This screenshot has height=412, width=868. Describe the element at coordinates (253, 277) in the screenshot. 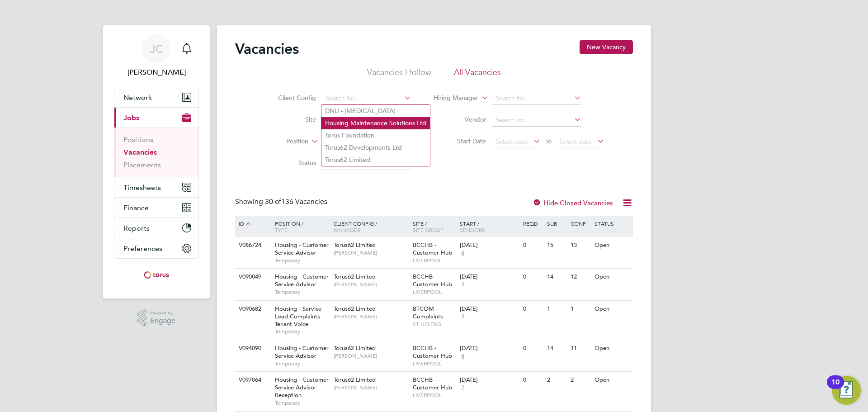

I see `div: V090049` at that location.